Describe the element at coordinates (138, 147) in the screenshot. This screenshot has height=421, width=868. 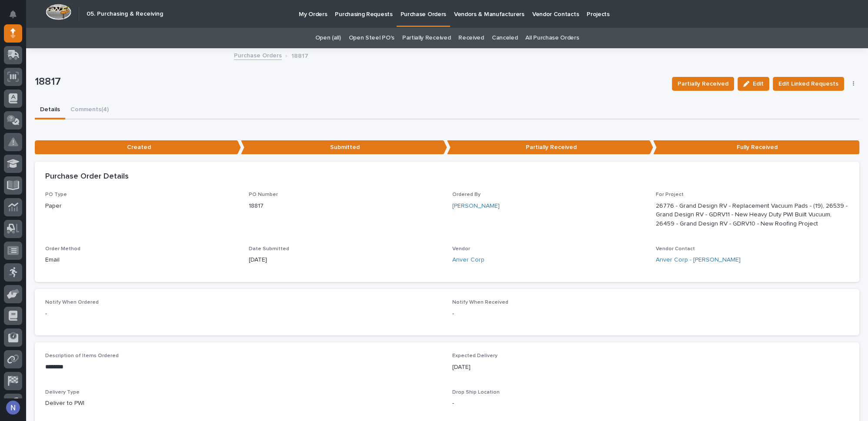
I see `p: Created` at that location.